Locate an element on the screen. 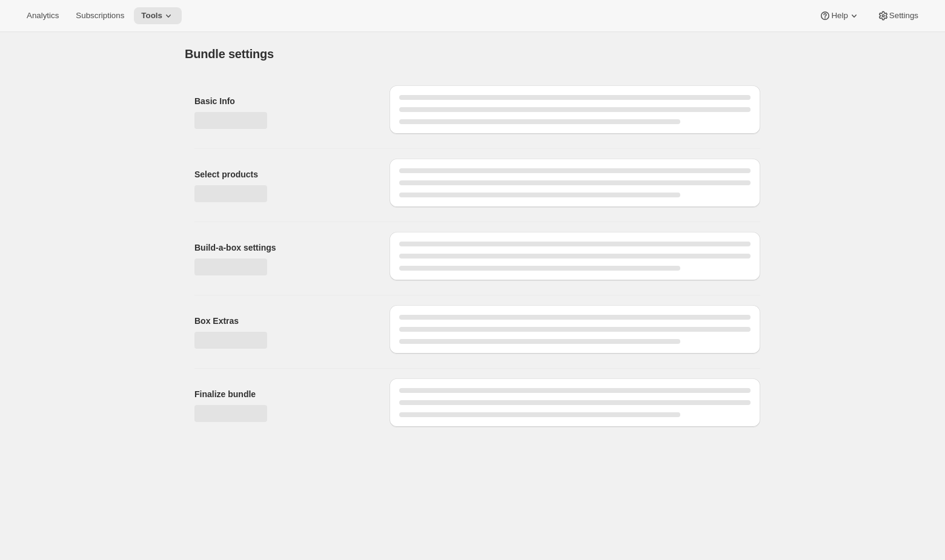  button: Subscriptions is located at coordinates (100, 15).